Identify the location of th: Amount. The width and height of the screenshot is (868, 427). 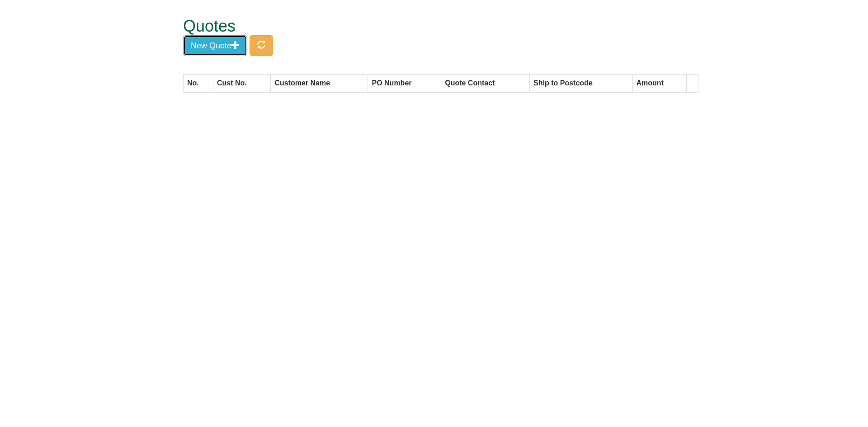
(659, 83).